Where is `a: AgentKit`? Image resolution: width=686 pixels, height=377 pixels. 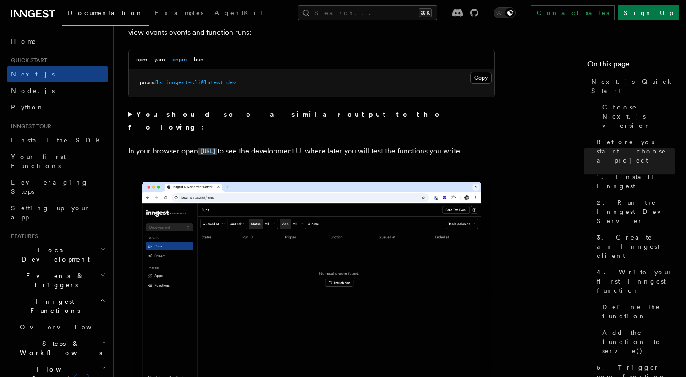
a: AgentKit is located at coordinates (239, 14).